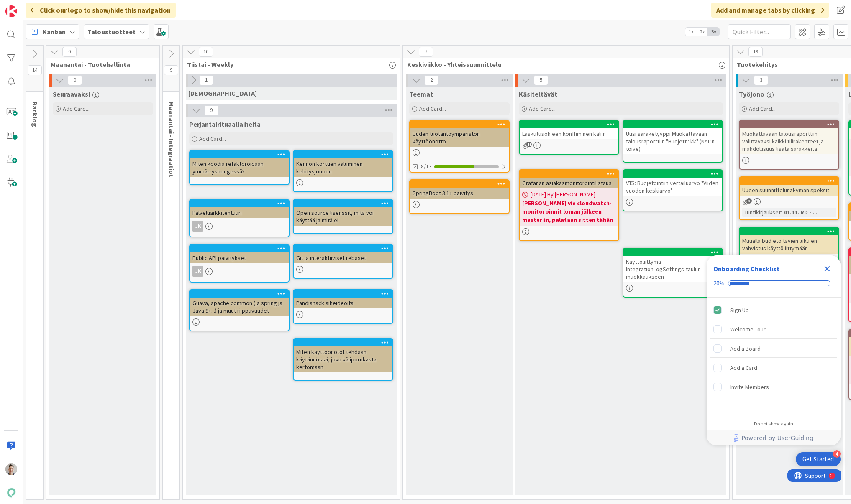 The image size is (851, 504). Describe the element at coordinates (762, 212) in the screenshot. I see `div: Tuntikirjaukset` at that location.